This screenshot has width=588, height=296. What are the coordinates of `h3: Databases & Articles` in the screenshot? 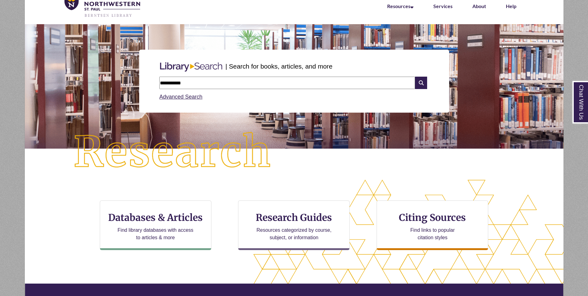 It's located at (156, 217).